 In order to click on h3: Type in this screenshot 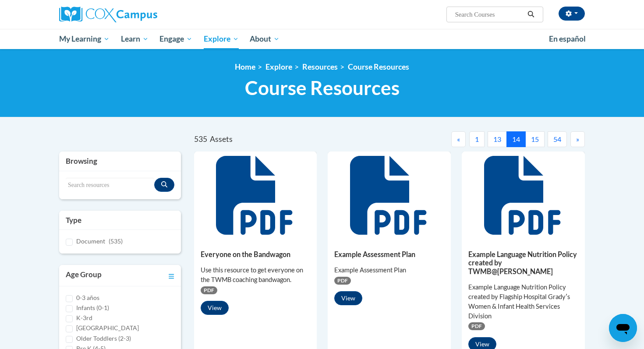, I will do `click(120, 220)`.